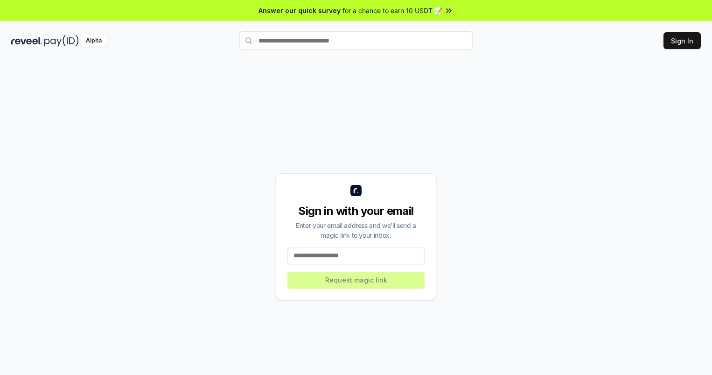 Image resolution: width=712 pixels, height=375 pixels. What do you see at coordinates (94, 41) in the screenshot?
I see `div: Alpha` at bounding box center [94, 41].